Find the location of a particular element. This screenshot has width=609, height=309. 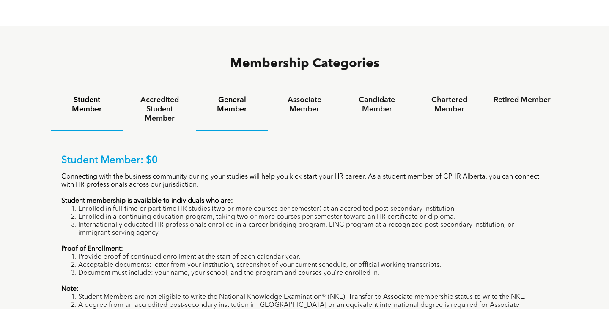

li: Student Members are not eligible to write the National Knowledge Examination® (NKE). Transfer to ... is located at coordinates (313, 297).